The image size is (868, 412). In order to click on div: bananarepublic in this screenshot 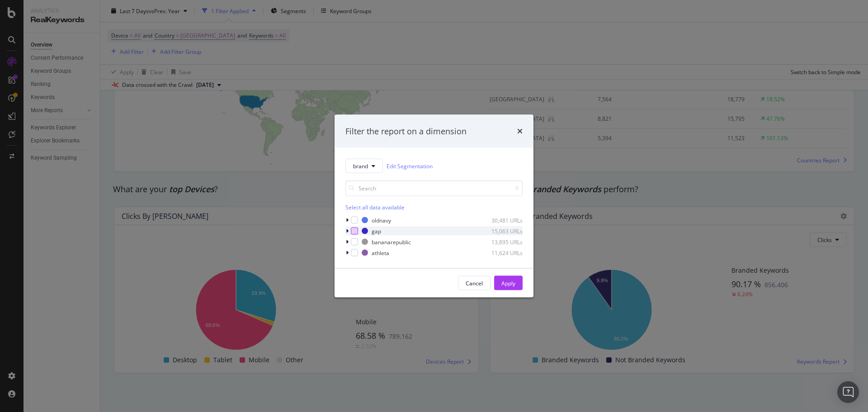, I will do `click(391, 242)`.